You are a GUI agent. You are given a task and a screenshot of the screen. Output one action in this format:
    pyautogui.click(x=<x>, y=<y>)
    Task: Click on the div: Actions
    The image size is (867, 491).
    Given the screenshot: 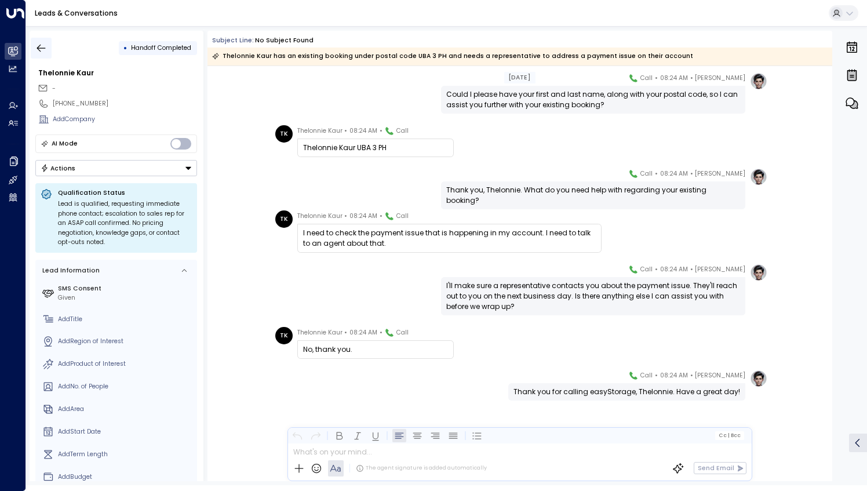 What is the action you would take?
    pyautogui.click(x=58, y=168)
    